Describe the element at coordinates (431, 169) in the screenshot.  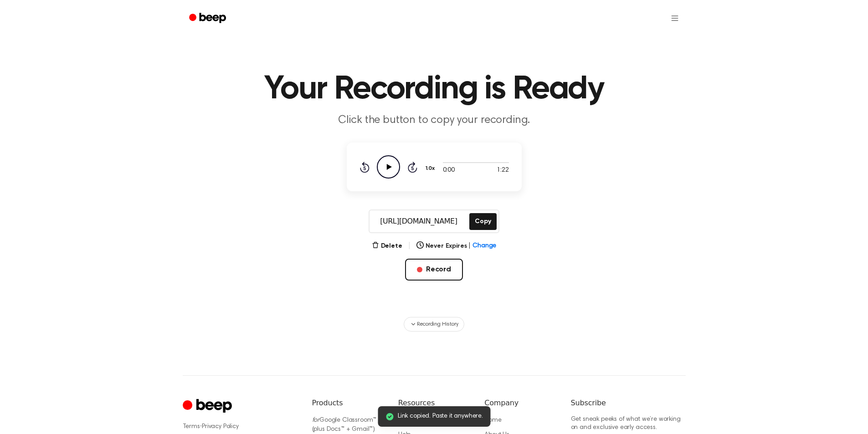
I see `button: 1.0x` at that location.